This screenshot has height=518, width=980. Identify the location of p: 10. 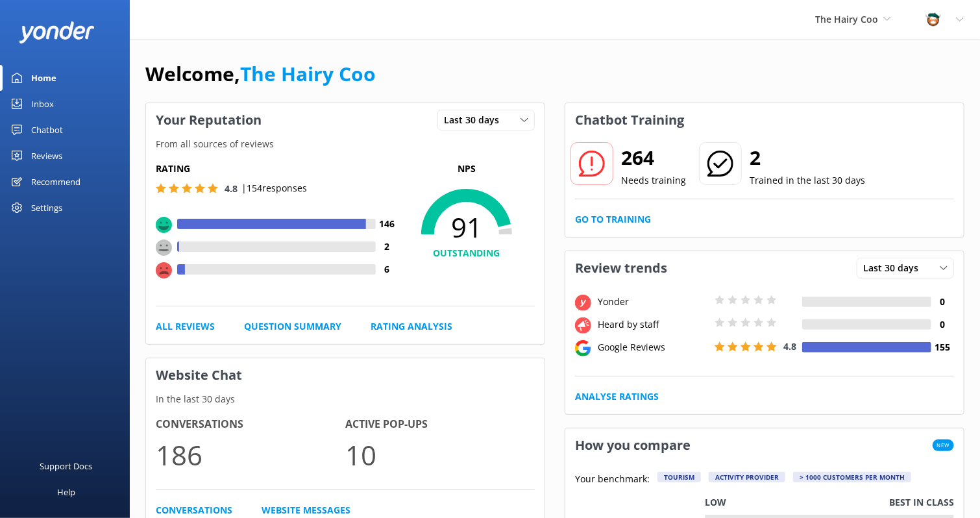
(440, 454).